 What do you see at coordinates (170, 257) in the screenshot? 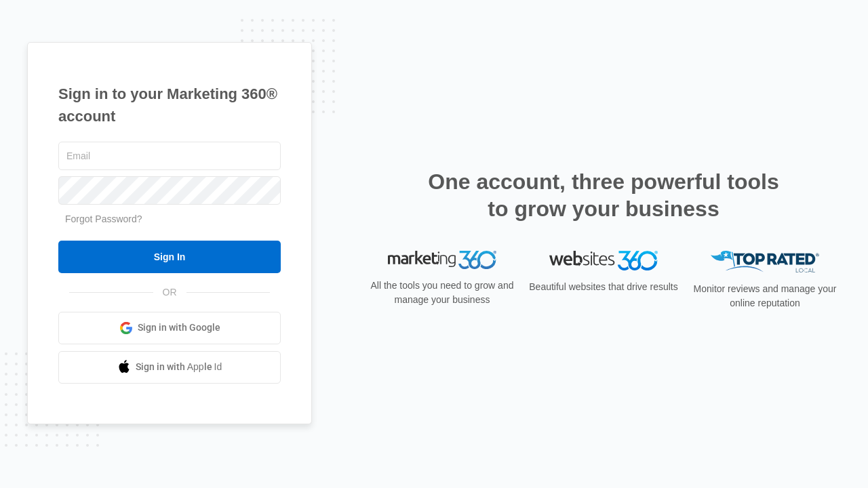
I see `input: Sign In` at bounding box center [170, 257].